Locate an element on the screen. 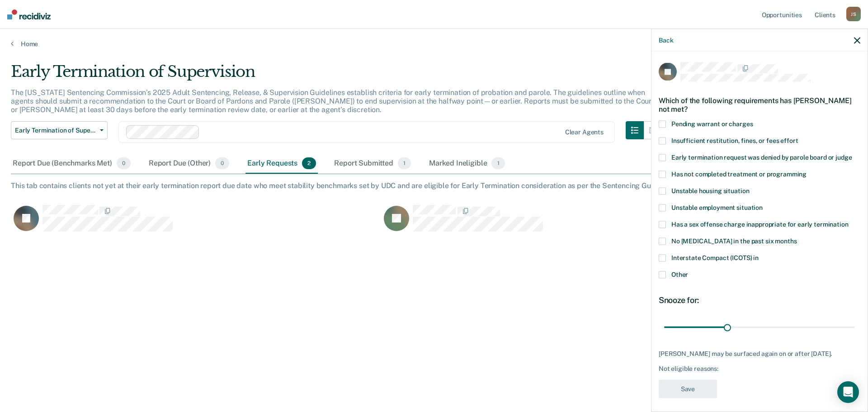 This screenshot has width=868, height=412. div: CaseloadOpportunityCell-265859 is located at coordinates (566, 222).